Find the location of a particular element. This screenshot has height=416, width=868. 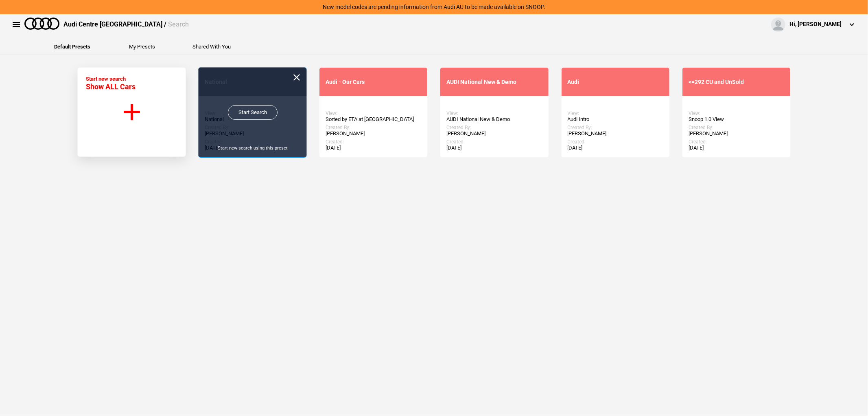

div: <=292 CU and UnSold is located at coordinates (736, 81).